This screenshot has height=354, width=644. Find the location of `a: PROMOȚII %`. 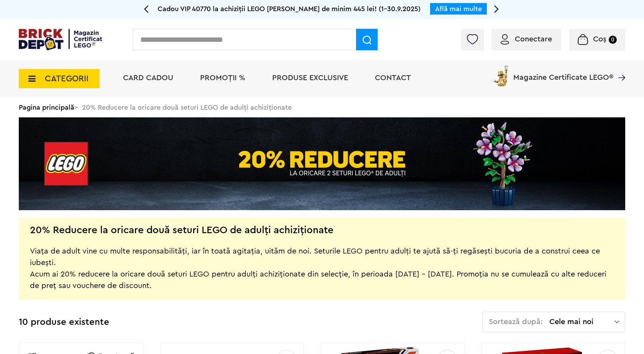

a: PROMOȚII % is located at coordinates (223, 78).